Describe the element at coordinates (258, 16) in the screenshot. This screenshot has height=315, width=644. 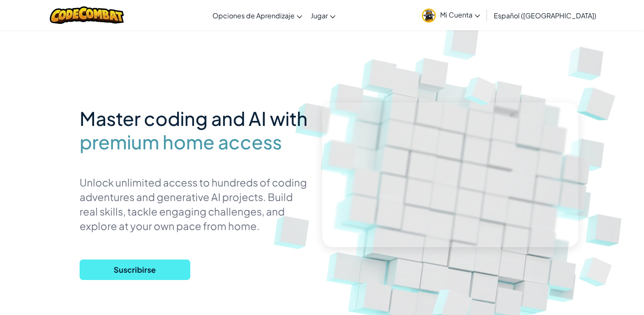
I see `a: Opciones de Aprendizaje` at that location.